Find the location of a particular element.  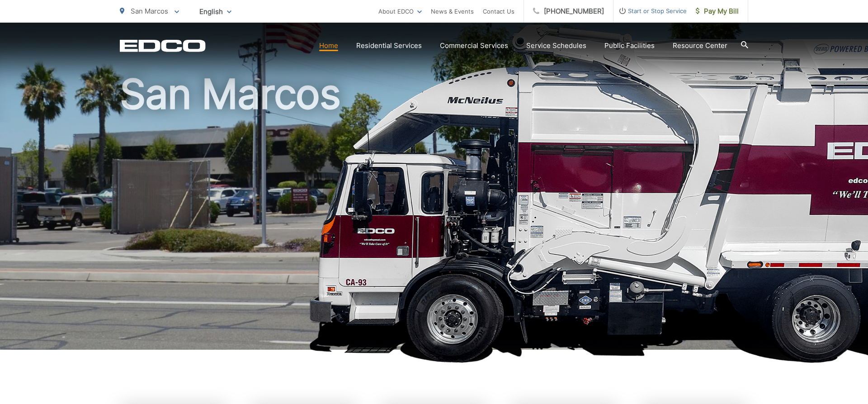

span: English is located at coordinates (215, 11).